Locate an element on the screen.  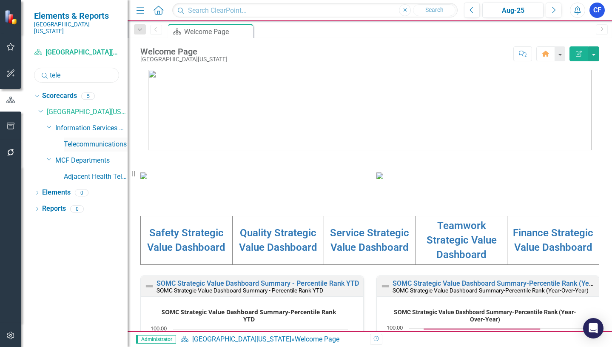
div: CF is located at coordinates (597, 10).